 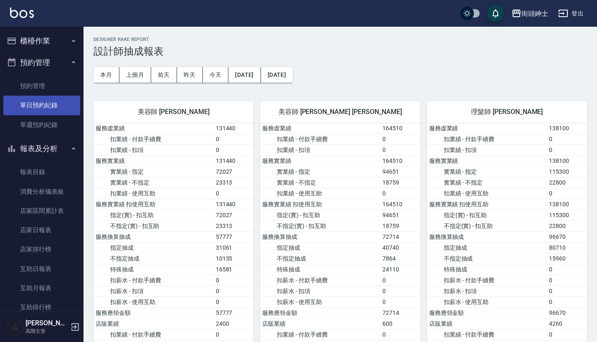 What do you see at coordinates (400, 323) in the screenshot?
I see `td: 600` at bounding box center [400, 323].